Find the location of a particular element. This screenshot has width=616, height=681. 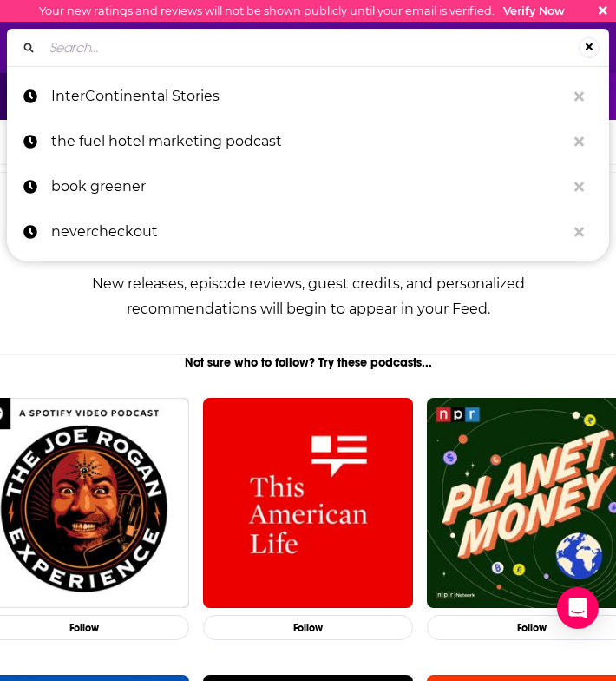

a: This American Life is located at coordinates (308, 503).